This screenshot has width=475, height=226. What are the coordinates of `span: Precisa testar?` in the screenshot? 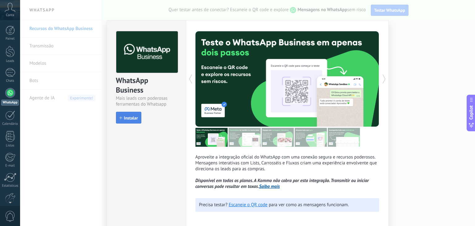 It's located at (213, 204).